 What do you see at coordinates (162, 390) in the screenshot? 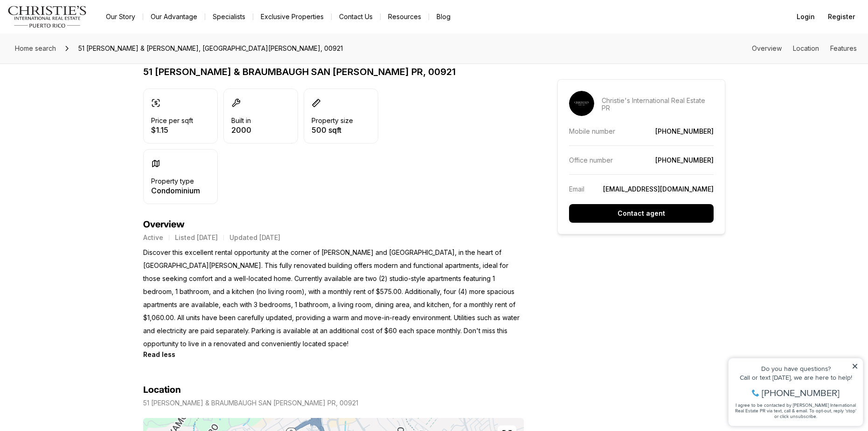
I see `h4: Location` at bounding box center [162, 390].